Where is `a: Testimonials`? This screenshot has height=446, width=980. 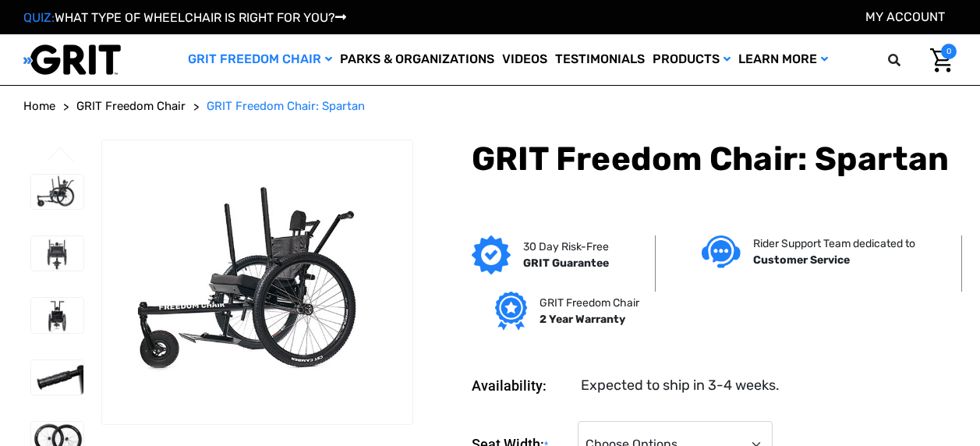 a: Testimonials is located at coordinates (600, 59).